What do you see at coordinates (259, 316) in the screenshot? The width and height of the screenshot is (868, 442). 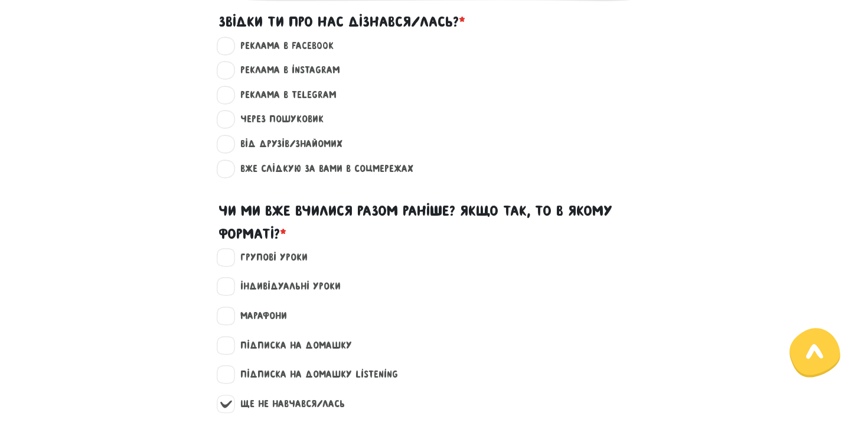 I see `label: Марафони` at bounding box center [259, 316].